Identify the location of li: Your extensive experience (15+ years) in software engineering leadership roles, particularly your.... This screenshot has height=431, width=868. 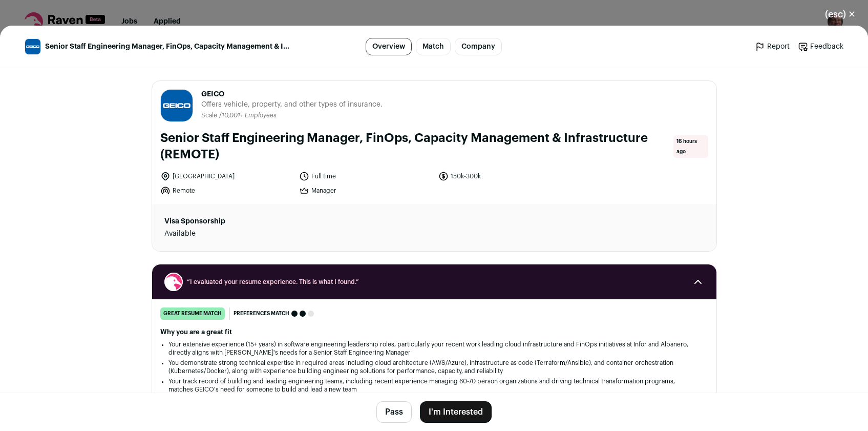
(434, 348).